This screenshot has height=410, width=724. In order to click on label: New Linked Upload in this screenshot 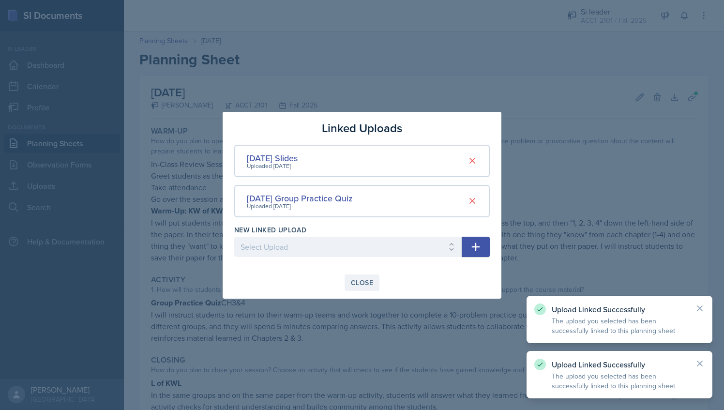, I will do `click(270, 230)`.